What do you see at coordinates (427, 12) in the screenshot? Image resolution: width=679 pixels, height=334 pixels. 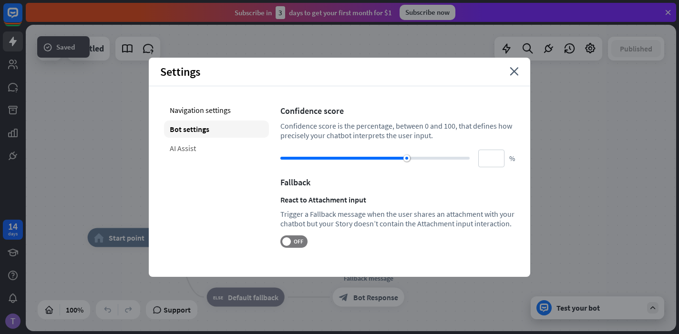 I see `div: Subscribe now` at bounding box center [427, 12].